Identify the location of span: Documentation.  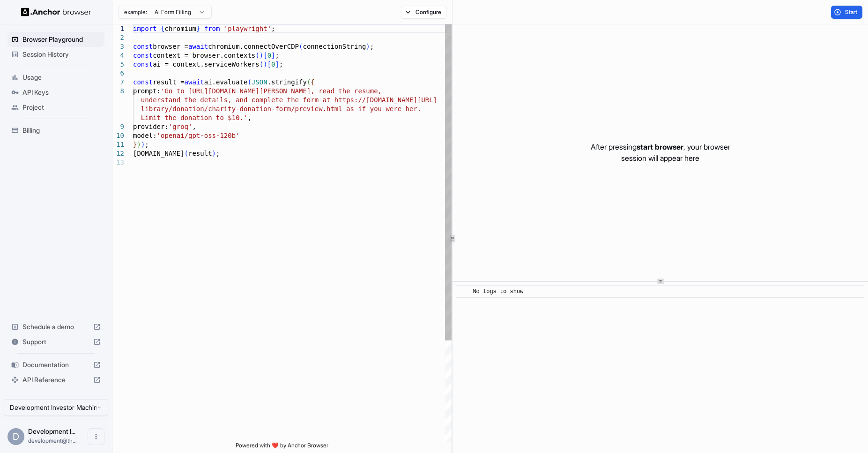
(56, 365).